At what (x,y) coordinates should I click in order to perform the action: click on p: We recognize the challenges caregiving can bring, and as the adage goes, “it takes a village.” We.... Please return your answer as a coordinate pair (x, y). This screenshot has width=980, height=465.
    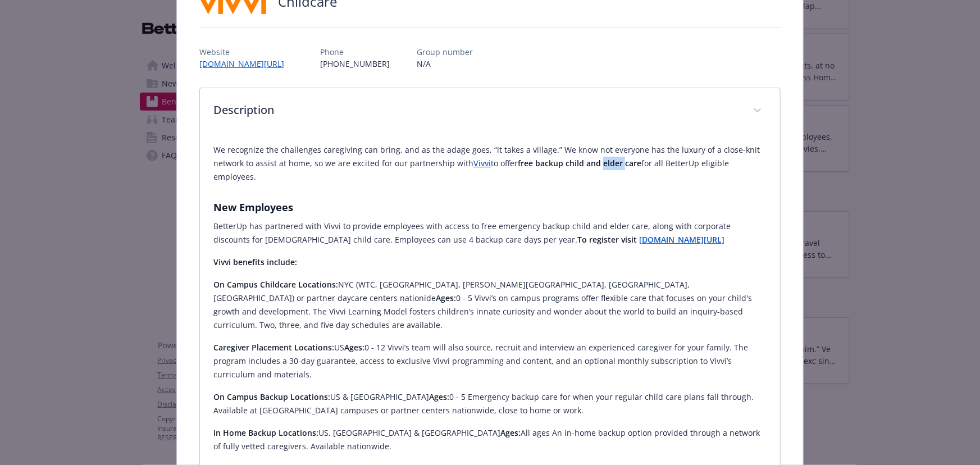
    Looking at the image, I should click on (490, 163).